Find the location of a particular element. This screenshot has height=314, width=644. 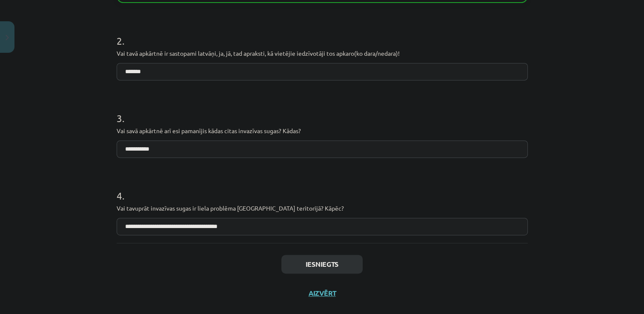

h1: 4 . is located at coordinates (322, 188).